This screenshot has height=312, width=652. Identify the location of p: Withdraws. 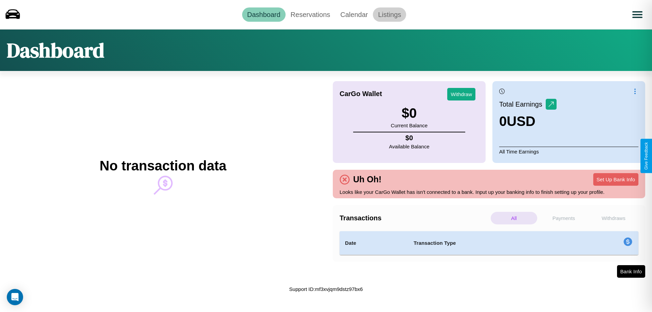
(613, 218).